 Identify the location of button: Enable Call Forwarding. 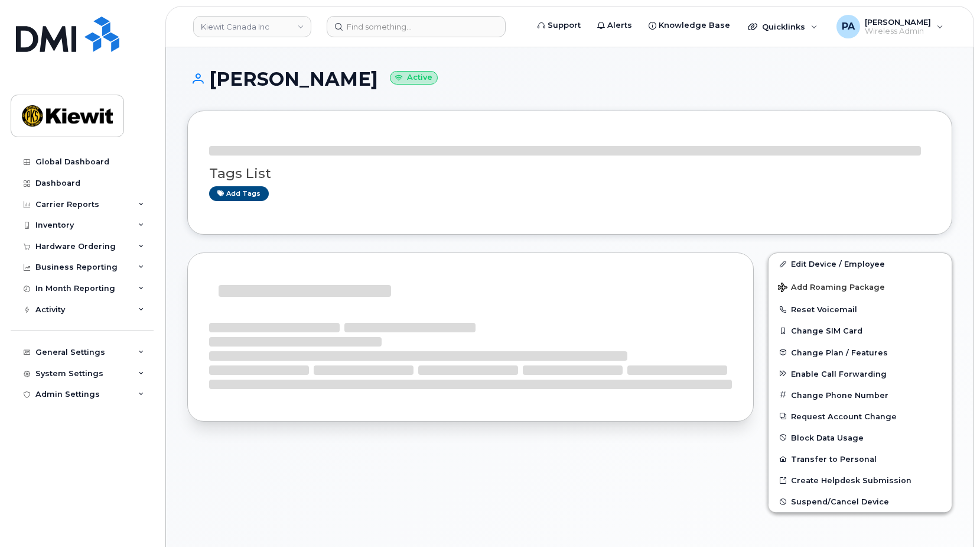
(860, 373).